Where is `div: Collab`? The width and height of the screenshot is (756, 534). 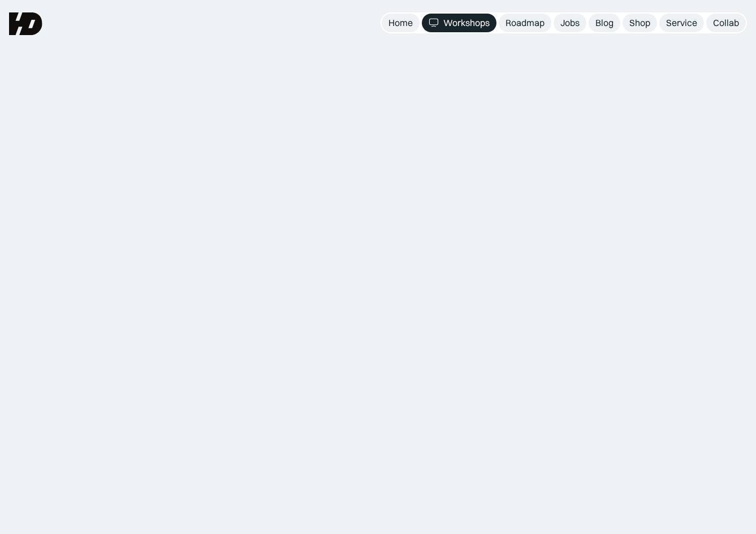 div: Collab is located at coordinates (726, 22).